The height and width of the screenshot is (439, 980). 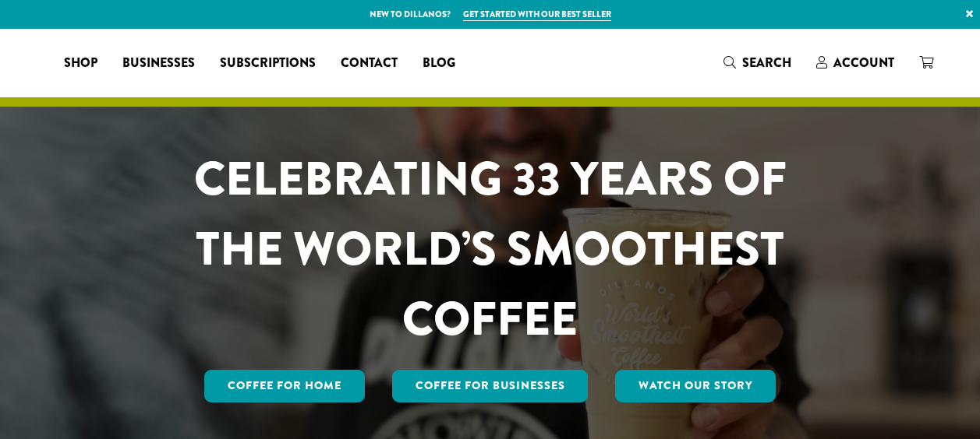 What do you see at coordinates (490, 386) in the screenshot?
I see `a: Coffee For Businesses` at bounding box center [490, 386].